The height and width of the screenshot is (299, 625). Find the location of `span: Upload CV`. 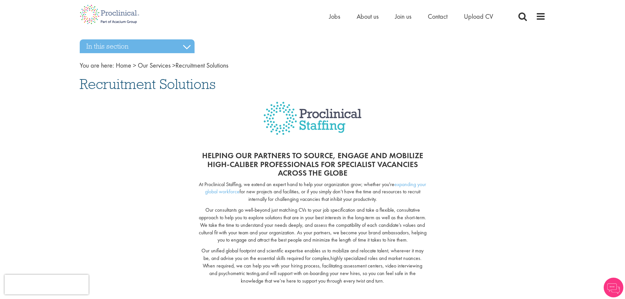

span: Upload CV is located at coordinates (478, 16).